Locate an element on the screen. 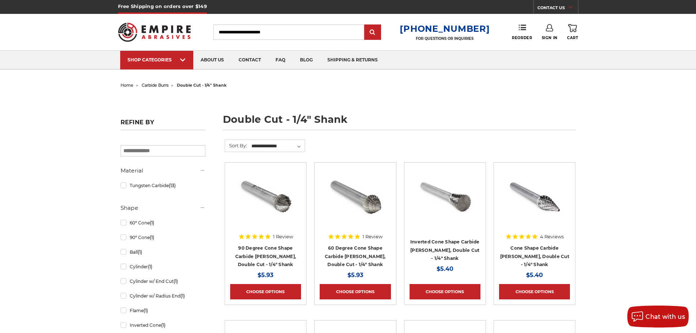 Image resolution: width=696 pixels, height=333 pixels. button: Chat with us is located at coordinates (658, 316).